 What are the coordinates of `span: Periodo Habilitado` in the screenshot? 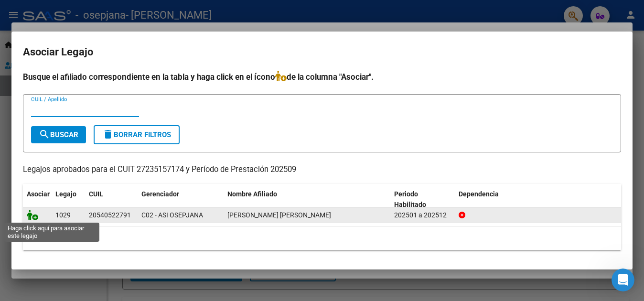 It's located at (410, 199).